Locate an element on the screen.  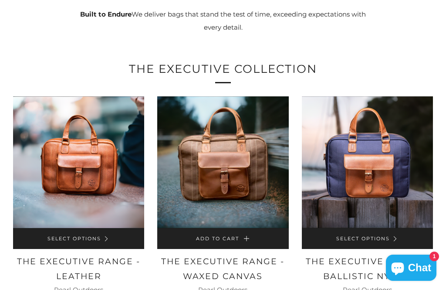
inbox-online-store-chat: Shopify online store chat is located at coordinates (411, 268).